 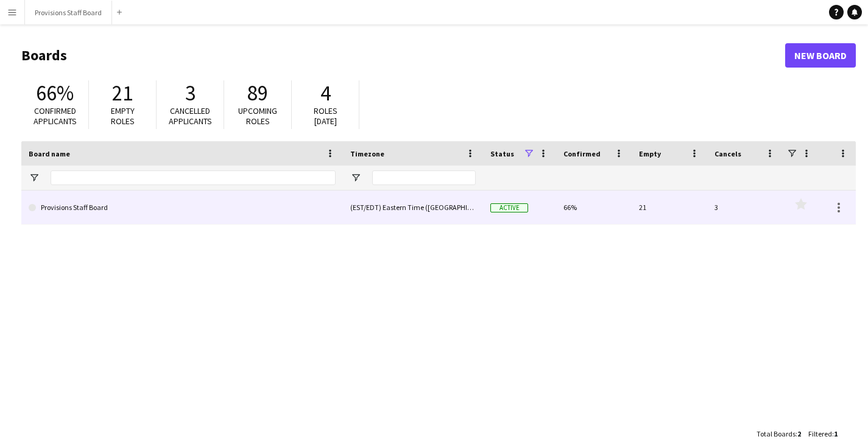 I want to click on span: 89, so click(x=257, y=93).